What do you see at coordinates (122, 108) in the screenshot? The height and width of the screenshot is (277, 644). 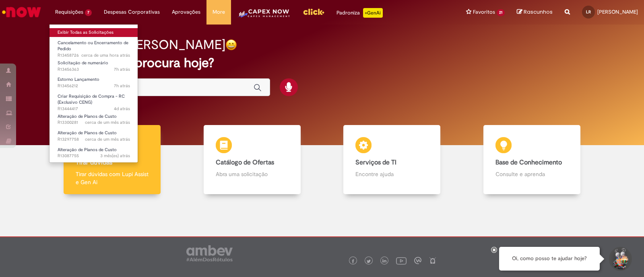 I see `time: 25/08/2025 14:02:33` at bounding box center [122, 108].